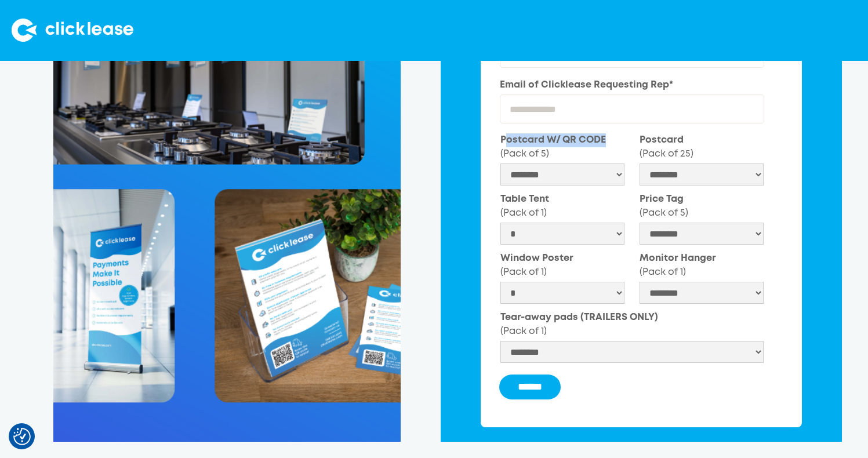  Describe the element at coordinates (666, 153) in the screenshot. I see `span: (Pack of 25)` at that location.